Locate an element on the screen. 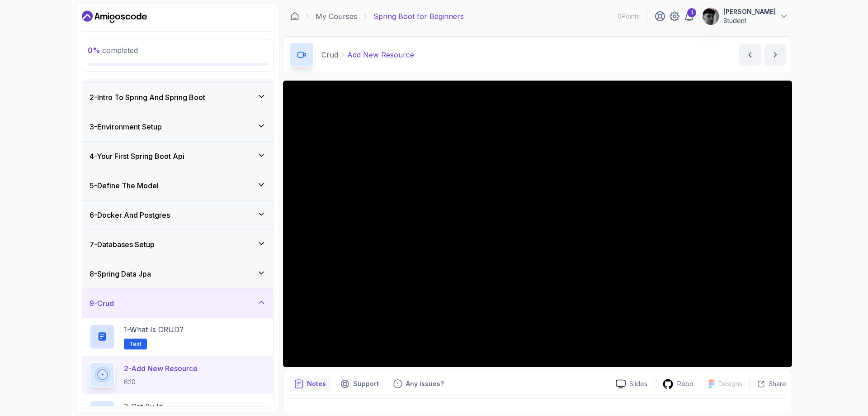 The width and height of the screenshot is (868, 416). p: Student is located at coordinates (749, 21).